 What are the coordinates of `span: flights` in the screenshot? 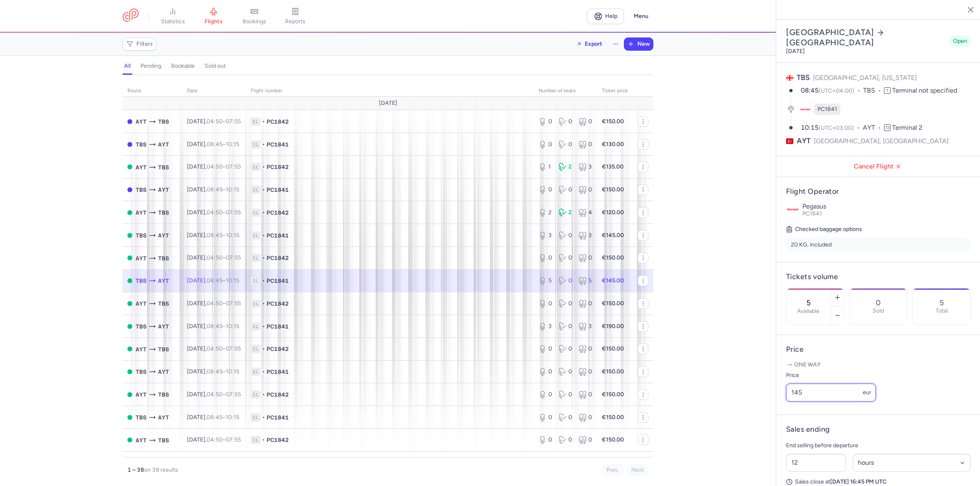 It's located at (214, 21).